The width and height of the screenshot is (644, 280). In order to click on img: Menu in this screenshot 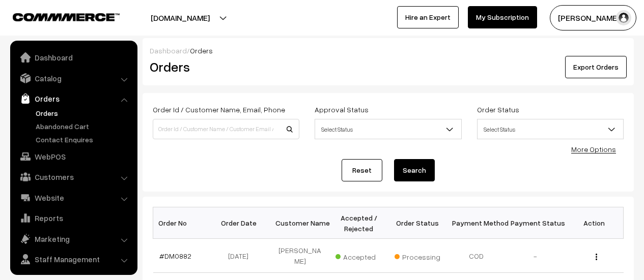, I will do `click(596, 256)`.